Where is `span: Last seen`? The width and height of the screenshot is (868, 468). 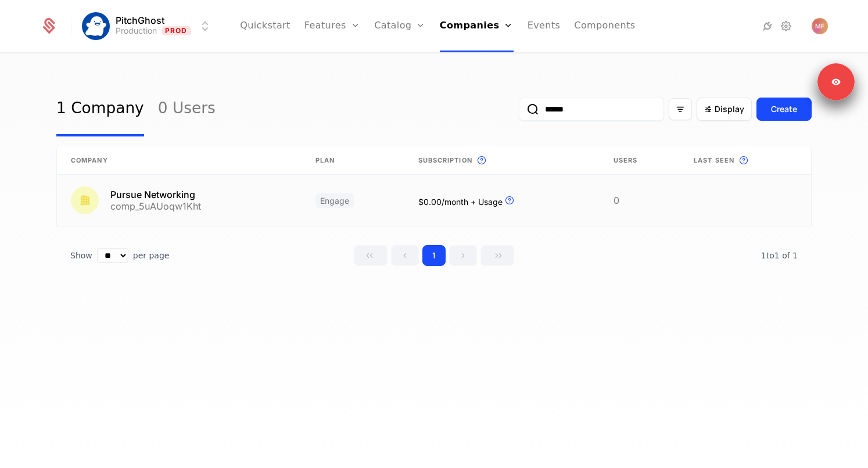 span: Last seen is located at coordinates (714, 161).